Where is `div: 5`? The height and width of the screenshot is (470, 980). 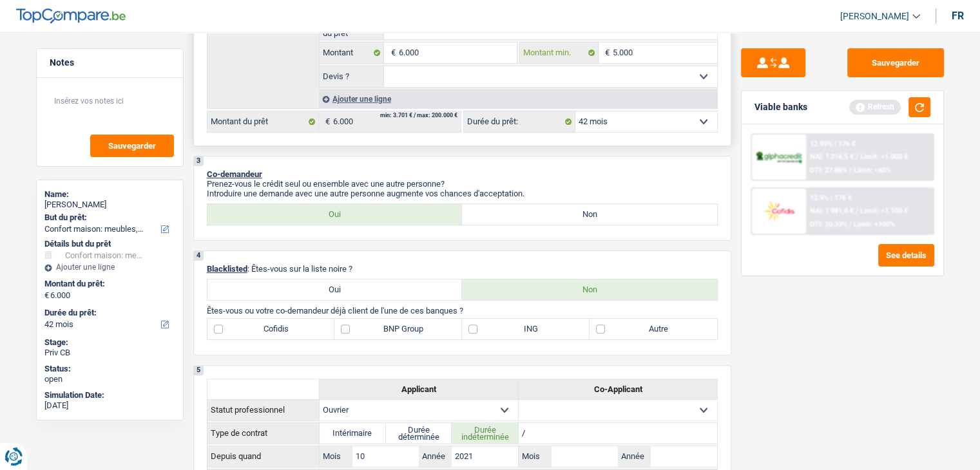 div: 5 is located at coordinates (199, 370).